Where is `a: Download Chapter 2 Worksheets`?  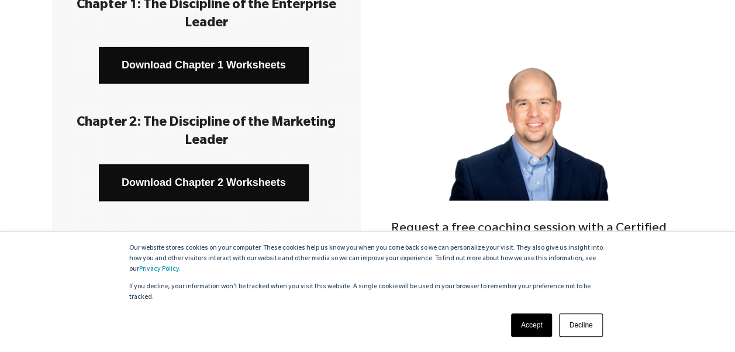
a: Download Chapter 2 Worksheets is located at coordinates (203, 182).